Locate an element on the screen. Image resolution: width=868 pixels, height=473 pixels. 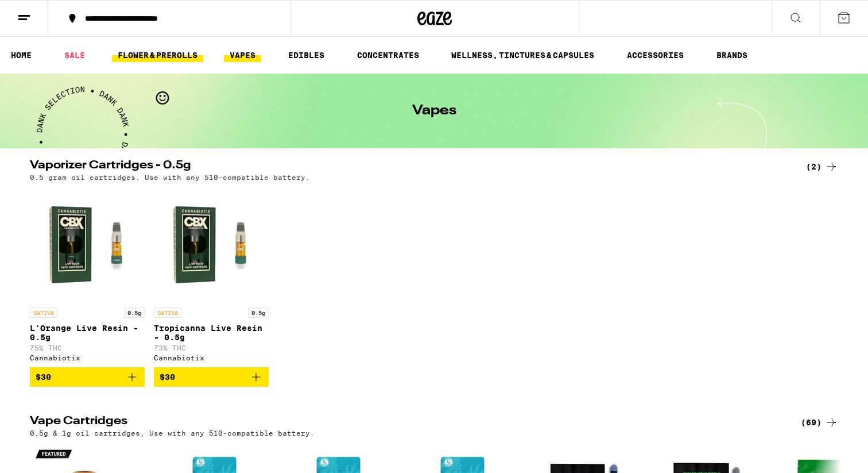
p: Tropicanna Live Resin - 0.5g is located at coordinates (211, 333).